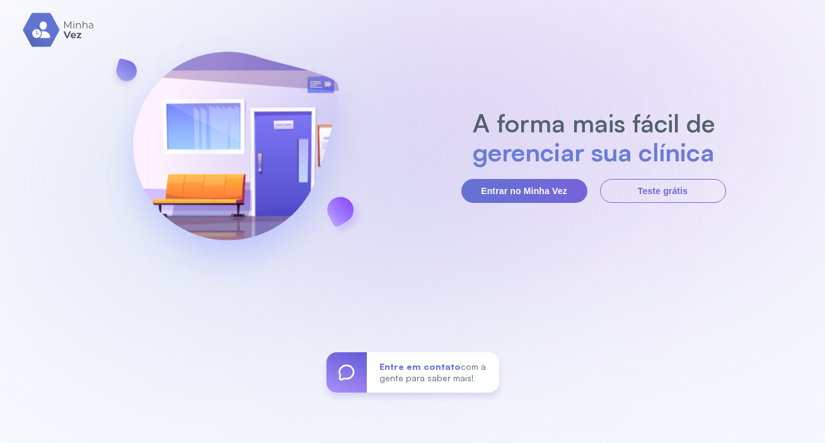 This screenshot has width=825, height=443. I want to click on button: Teste grátis, so click(663, 191).